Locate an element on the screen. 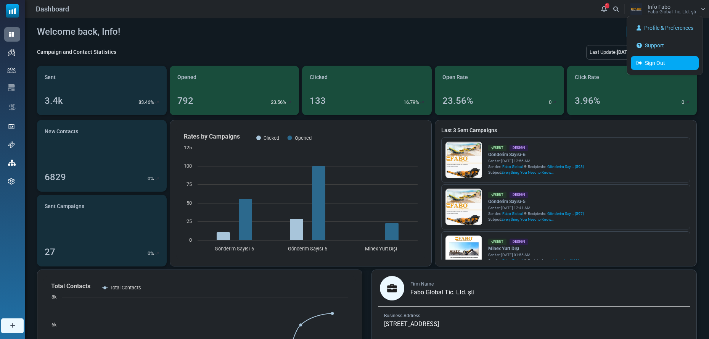 The width and height of the screenshot is (709, 339). img: User Logo is located at coordinates (636, 9).